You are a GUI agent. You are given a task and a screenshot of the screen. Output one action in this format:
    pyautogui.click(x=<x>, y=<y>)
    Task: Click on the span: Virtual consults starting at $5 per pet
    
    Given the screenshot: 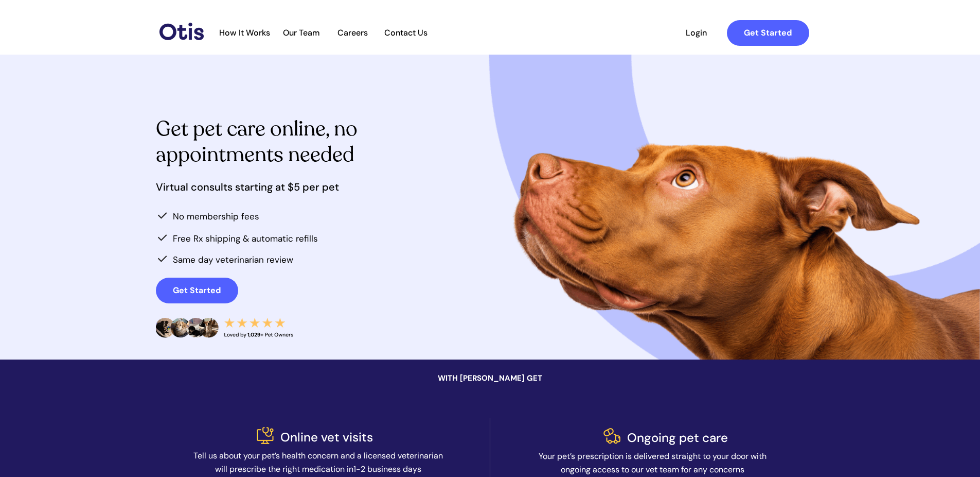 What is the action you would take?
    pyautogui.click(x=247, y=187)
    